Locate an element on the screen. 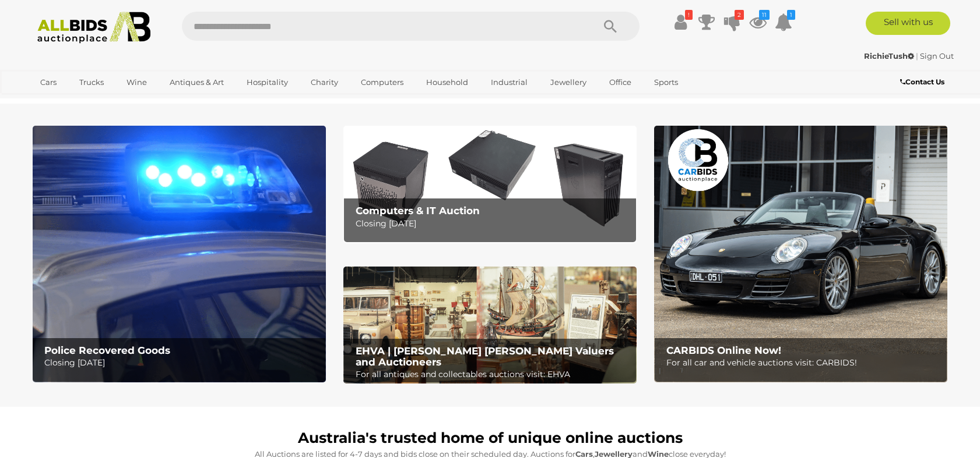  a: Sign Out is located at coordinates (937, 56).